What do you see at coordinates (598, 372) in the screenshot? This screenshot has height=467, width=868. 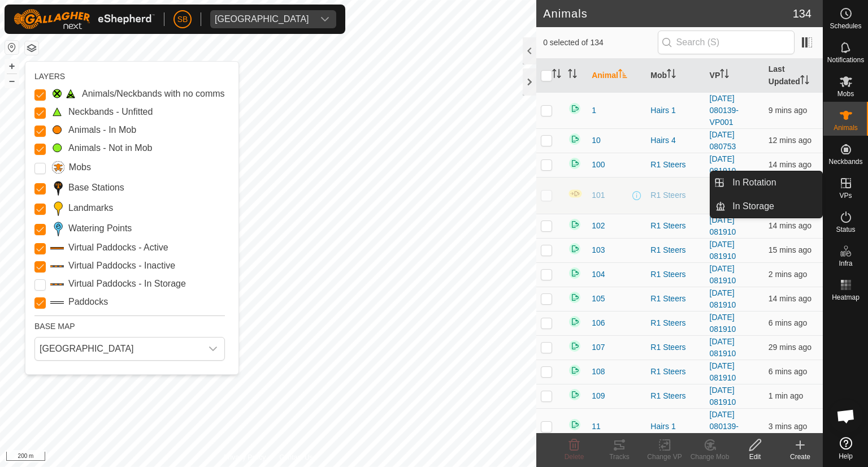 I see `span: 108` at bounding box center [598, 372].